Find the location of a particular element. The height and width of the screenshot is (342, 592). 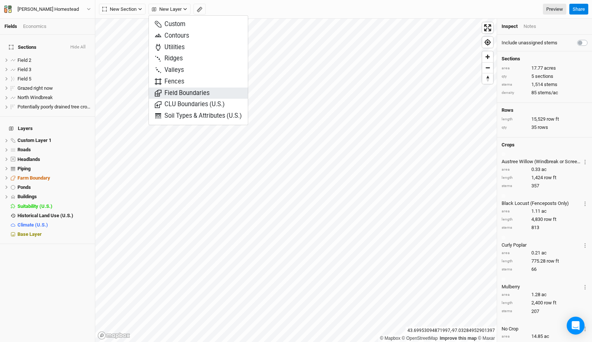

span: Find my location is located at coordinates (487, 42).